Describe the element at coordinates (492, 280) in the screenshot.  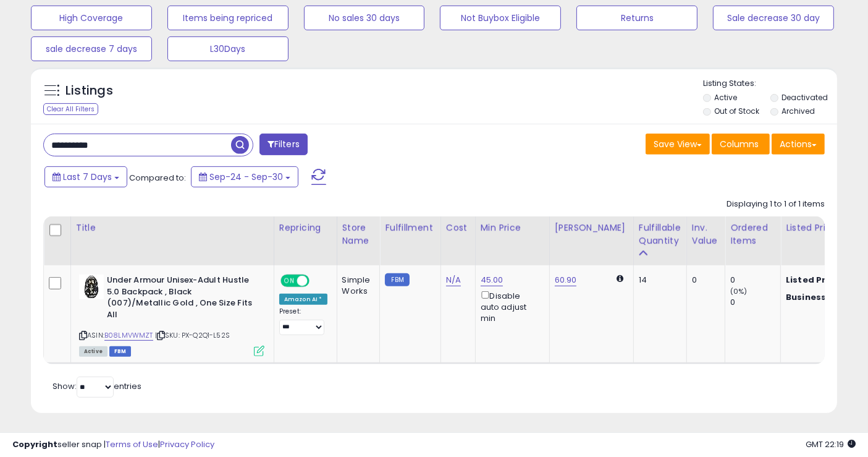
I see `a: 45.00` at that location.